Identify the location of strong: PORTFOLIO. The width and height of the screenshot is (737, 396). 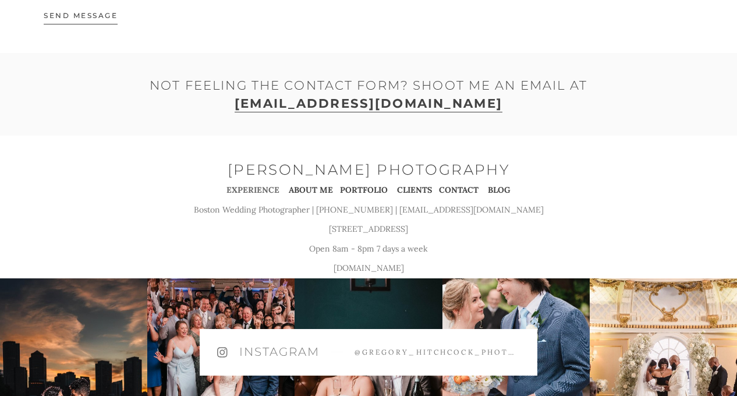
(364, 190).